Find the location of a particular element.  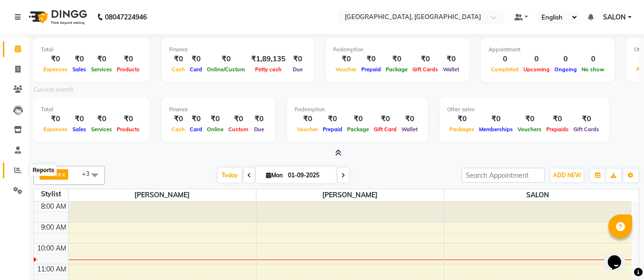

label: Current month is located at coordinates (54, 90).